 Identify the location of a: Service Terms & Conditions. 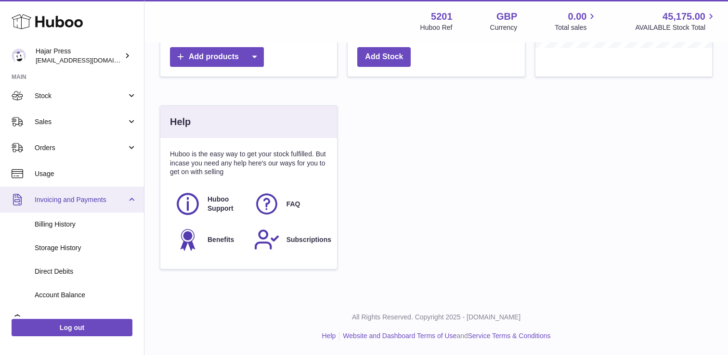
(509, 336).